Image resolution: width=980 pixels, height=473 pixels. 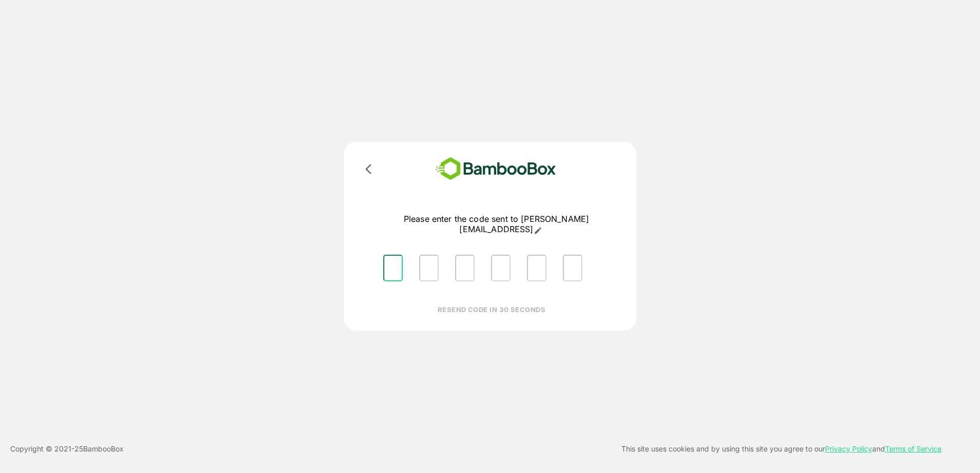 What do you see at coordinates (66, 449) in the screenshot?
I see `p: Copyright © 2021- 25 BambooBox` at bounding box center [66, 449].